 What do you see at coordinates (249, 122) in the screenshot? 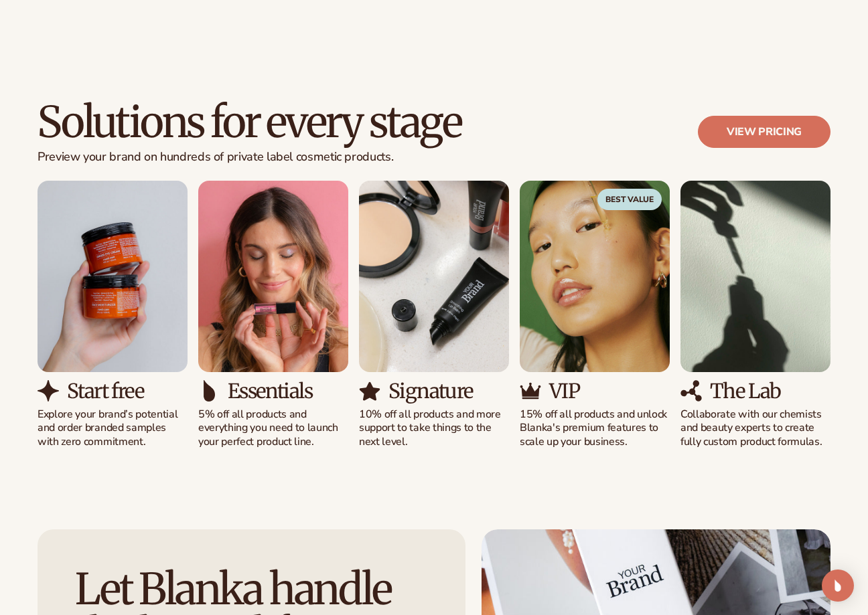
I see `h2: Solutions for every stage` at bounding box center [249, 122].